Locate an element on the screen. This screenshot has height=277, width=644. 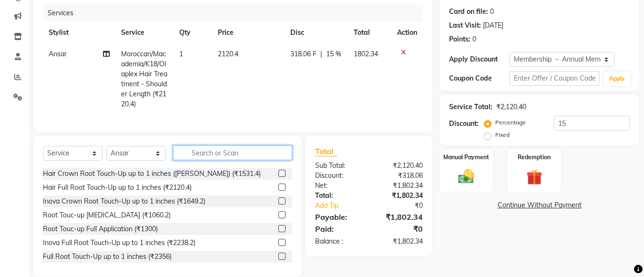
th: Qty is located at coordinates (193, 33).